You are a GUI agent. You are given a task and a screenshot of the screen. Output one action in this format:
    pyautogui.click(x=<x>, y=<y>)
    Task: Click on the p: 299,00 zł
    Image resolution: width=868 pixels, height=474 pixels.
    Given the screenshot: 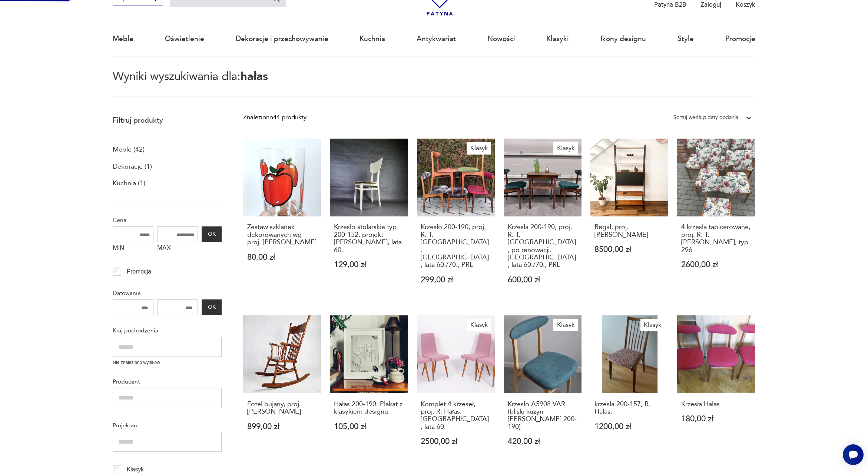 What is the action you would take?
    pyautogui.click(x=455, y=280)
    